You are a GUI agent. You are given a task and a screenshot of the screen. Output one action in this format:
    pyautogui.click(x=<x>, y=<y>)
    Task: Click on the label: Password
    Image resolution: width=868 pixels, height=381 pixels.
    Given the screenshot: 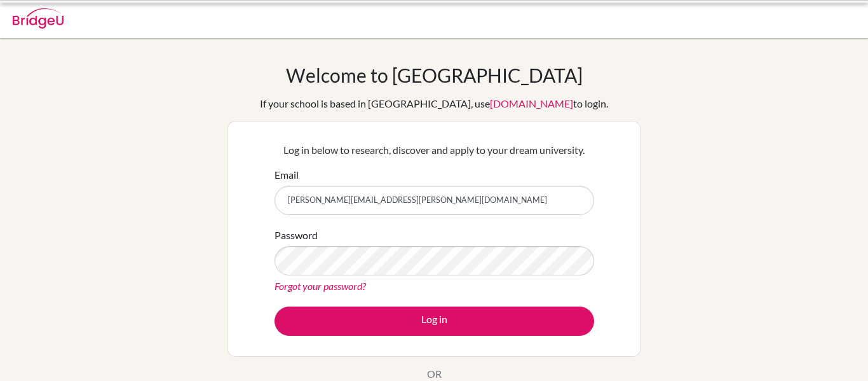 What is the action you would take?
    pyautogui.click(x=296, y=235)
    